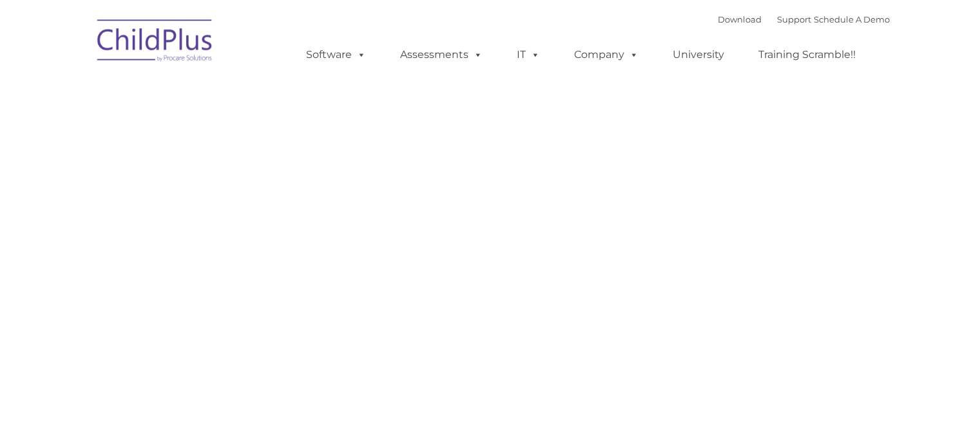 The image size is (980, 437). I want to click on a: University, so click(698, 55).